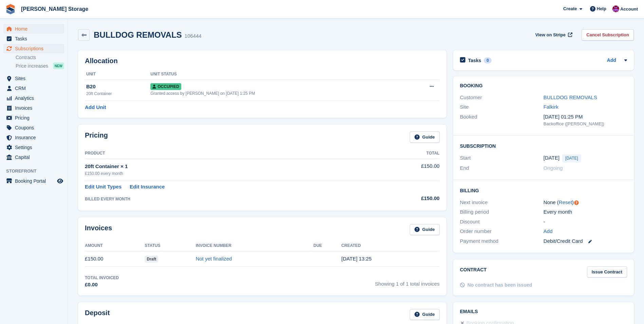 The height and width of the screenshot is (324, 644). I want to click on a: View on Stripe, so click(553, 34).